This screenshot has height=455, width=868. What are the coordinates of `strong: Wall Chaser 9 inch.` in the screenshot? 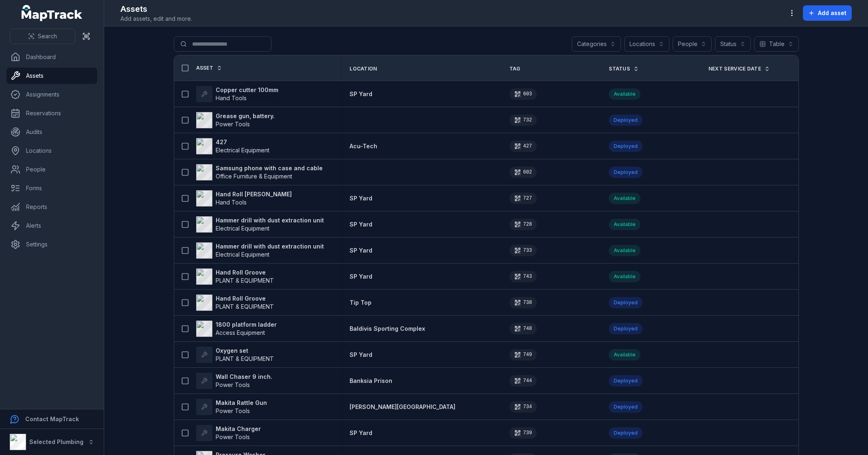 It's located at (244, 377).